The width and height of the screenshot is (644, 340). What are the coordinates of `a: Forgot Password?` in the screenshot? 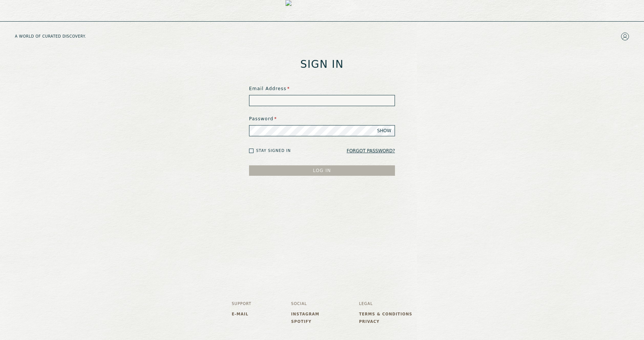 It's located at (371, 151).